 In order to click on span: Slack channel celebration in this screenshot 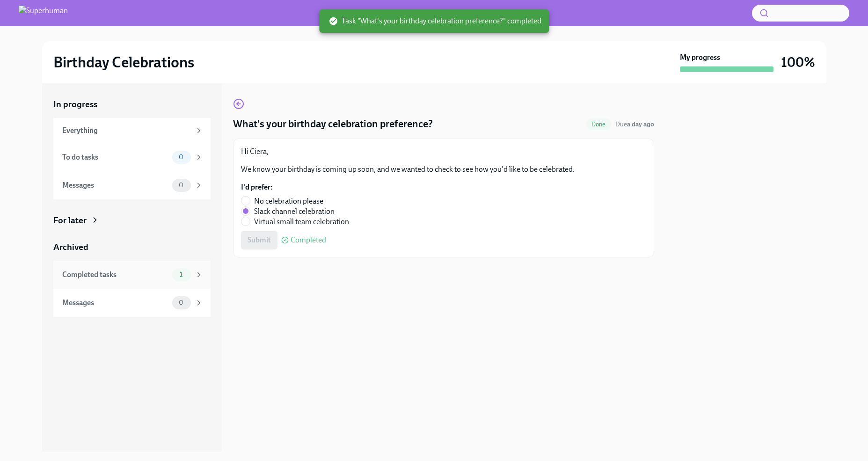, I will do `click(294, 212)`.